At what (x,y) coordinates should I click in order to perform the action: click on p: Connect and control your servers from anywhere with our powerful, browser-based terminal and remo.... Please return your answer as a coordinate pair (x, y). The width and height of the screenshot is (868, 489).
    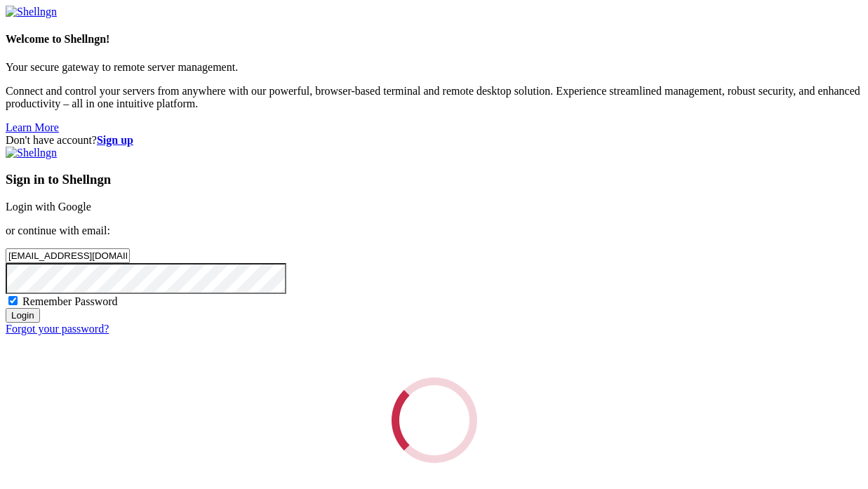
    Looking at the image, I should click on (434, 97).